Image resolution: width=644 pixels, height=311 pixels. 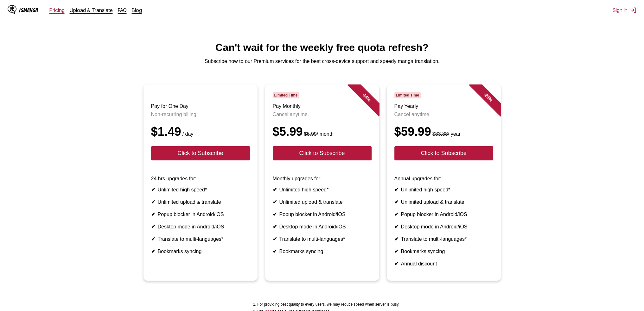 I want to click on s: $83.88, so click(x=440, y=134).